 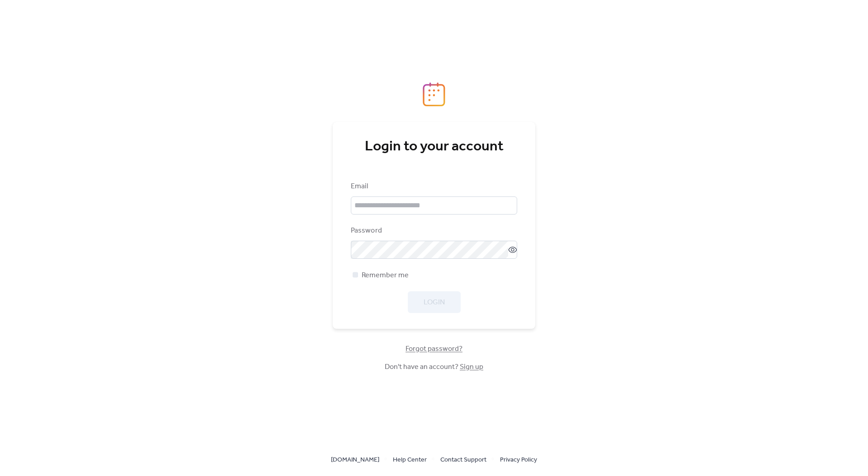 What do you see at coordinates (434, 147) in the screenshot?
I see `div: Login to your account` at bounding box center [434, 147].